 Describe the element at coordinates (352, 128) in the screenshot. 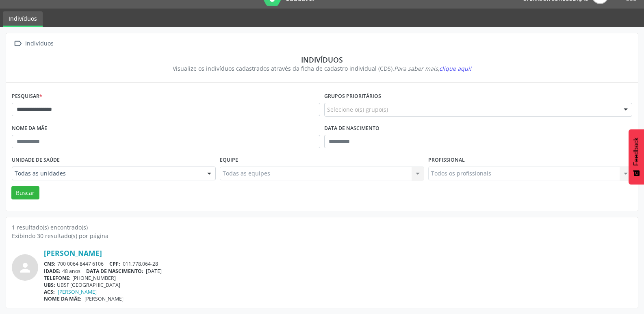

I see `label: Data de nascimento` at that location.